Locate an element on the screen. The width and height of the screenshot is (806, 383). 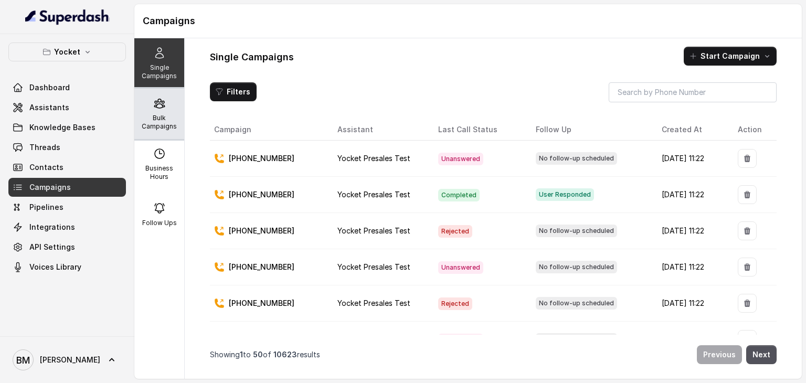
span: Assistants is located at coordinates (49, 108).